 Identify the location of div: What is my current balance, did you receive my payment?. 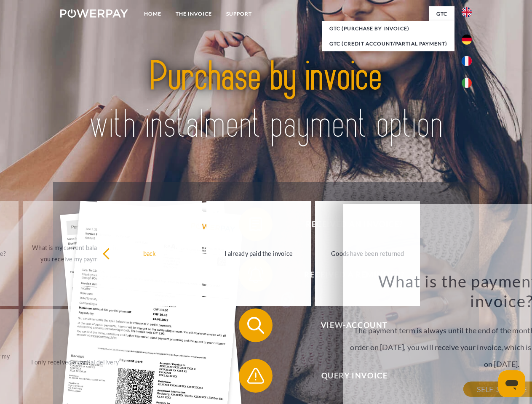
(75, 254).